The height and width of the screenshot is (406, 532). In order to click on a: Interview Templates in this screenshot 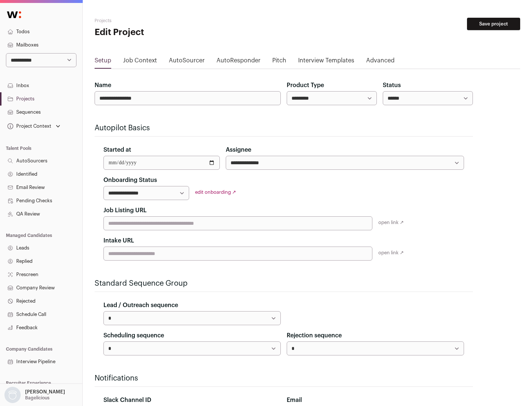, I will do `click(326, 62)`.